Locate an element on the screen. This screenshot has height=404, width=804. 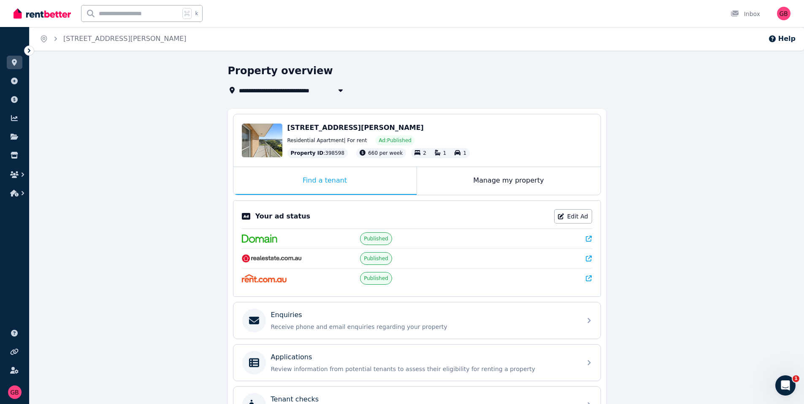
p: Your ad status is located at coordinates (283, 216).